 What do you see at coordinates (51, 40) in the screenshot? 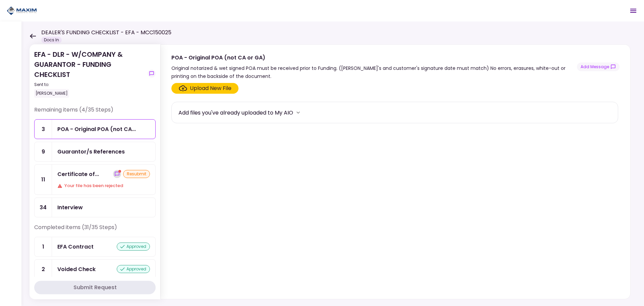
I see `div: Docs In` at bounding box center [51, 40].